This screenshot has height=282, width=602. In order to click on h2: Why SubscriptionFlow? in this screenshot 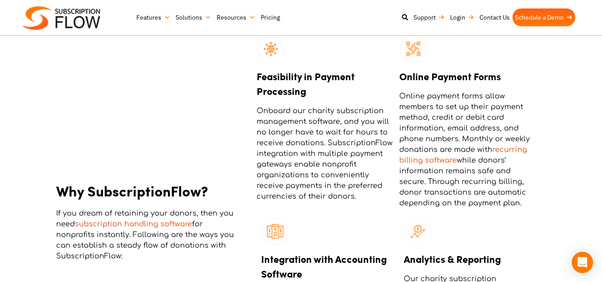, I will do `click(145, 191)`.